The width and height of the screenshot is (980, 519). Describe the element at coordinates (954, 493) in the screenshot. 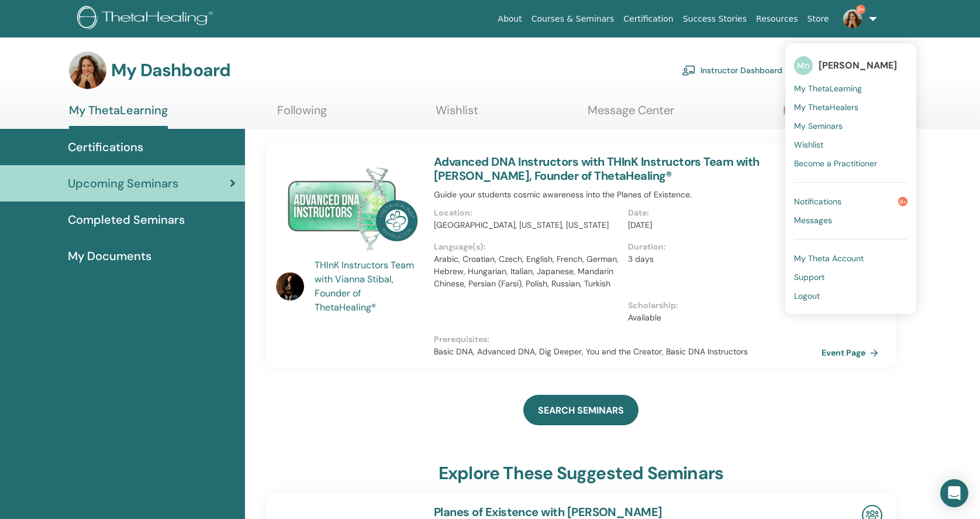

I see `div: Open Intercom Messenger` at that location.